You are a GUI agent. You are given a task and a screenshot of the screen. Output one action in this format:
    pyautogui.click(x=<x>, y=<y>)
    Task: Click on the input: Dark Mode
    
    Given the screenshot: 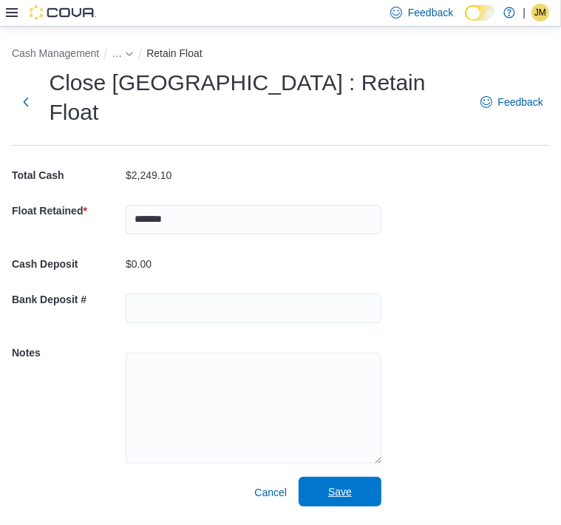 What is the action you would take?
    pyautogui.click(x=480, y=13)
    